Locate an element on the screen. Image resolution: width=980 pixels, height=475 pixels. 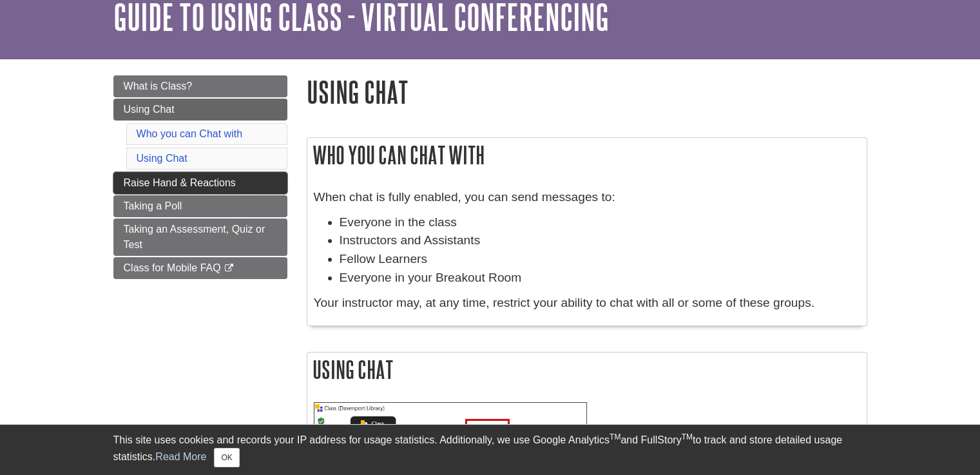
span: Taking an Assessment, Quiz or Test is located at coordinates (194, 237).